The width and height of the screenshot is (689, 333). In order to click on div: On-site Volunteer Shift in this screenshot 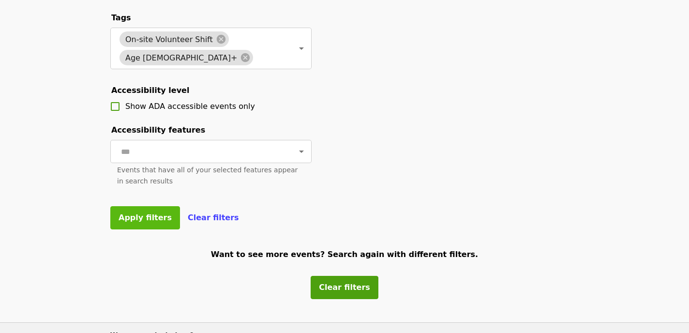, I will do `click(174, 39)`.